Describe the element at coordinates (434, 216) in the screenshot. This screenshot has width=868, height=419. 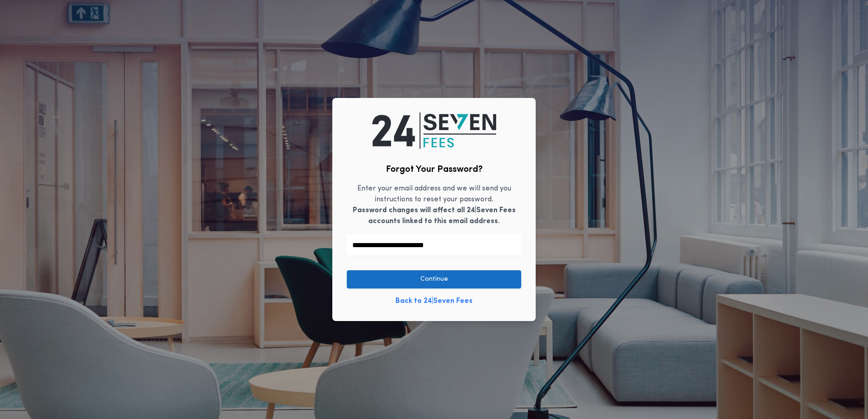
I see `b: Password changes will affect all 24|Seven Fees accounts linked to this email address.` at that location.